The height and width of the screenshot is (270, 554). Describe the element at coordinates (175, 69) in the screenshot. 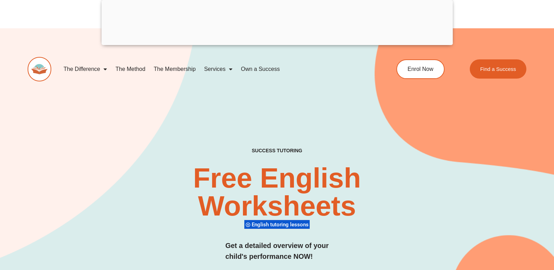

I see `a: The Membership` at that location.